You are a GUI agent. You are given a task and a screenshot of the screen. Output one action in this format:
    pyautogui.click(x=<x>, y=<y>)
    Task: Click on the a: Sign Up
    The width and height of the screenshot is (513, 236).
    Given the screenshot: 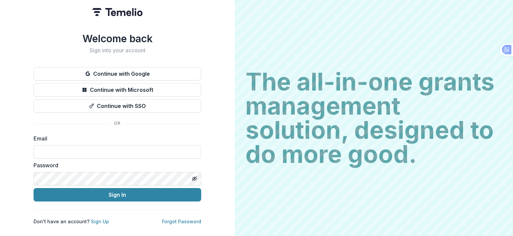 What is the action you would take?
    pyautogui.click(x=100, y=221)
    